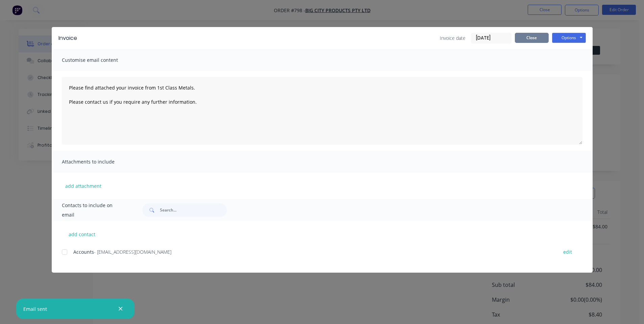  What do you see at coordinates (67, 38) in the screenshot?
I see `div: Invoice` at bounding box center [67, 38].